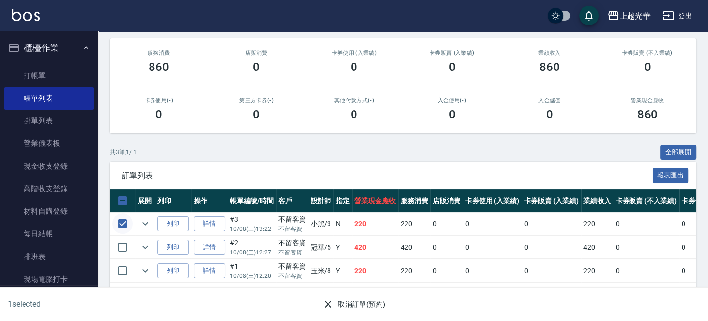  Describe the element at coordinates (25, 15) in the screenshot. I see `img: Logo` at that location.